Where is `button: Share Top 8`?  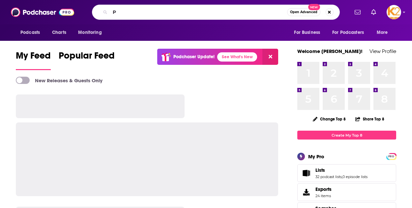 button: Share Top 8 is located at coordinates (370, 119).